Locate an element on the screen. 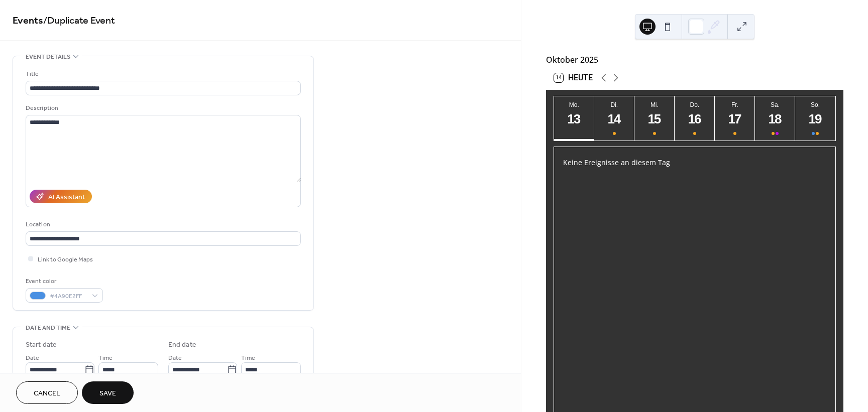  button: Mo.13 is located at coordinates (574, 119).